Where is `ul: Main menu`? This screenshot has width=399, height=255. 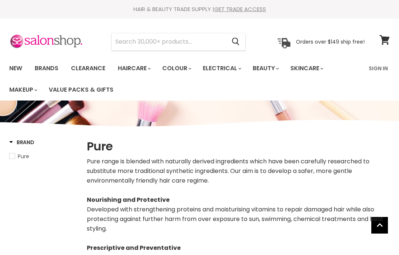
ul: Main menu is located at coordinates (184, 79).